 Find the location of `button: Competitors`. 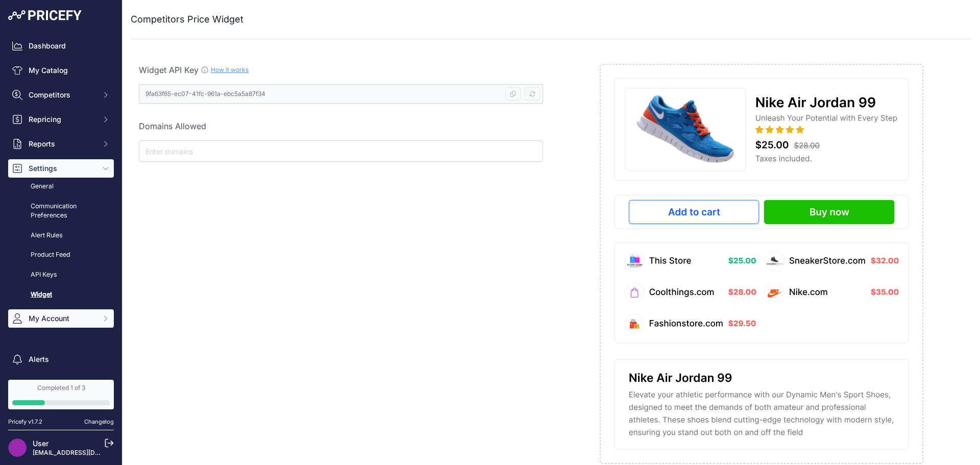

button: Competitors is located at coordinates (61, 95).